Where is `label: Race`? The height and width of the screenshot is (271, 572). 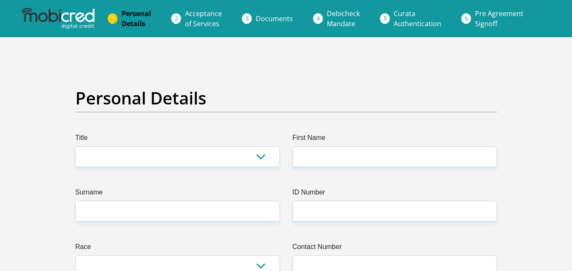 label: Race is located at coordinates (177, 249).